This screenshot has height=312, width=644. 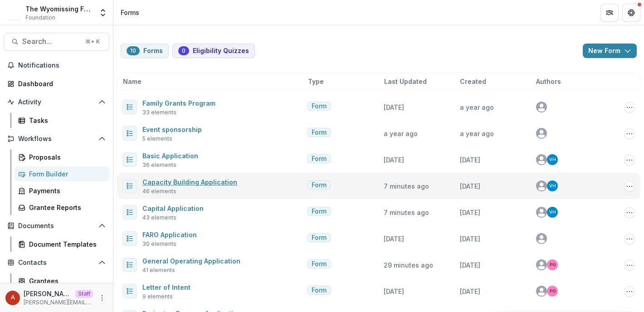 What do you see at coordinates (315, 81) in the screenshot?
I see `span: Type` at bounding box center [315, 81].